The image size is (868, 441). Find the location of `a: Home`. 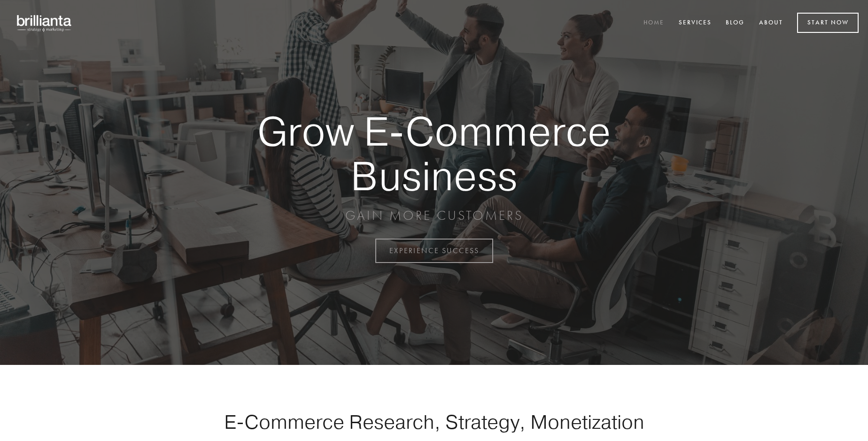

a: Home is located at coordinates (654, 23).